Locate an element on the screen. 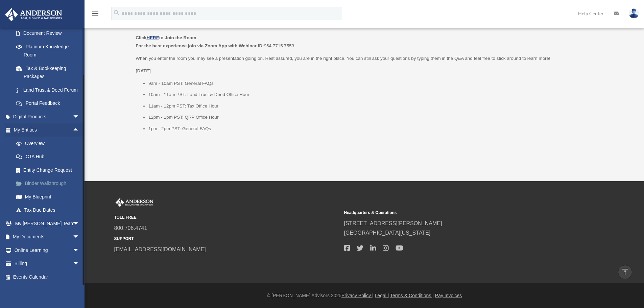  li: 9am - 10am PST: General FAQs is located at coordinates (377, 84).